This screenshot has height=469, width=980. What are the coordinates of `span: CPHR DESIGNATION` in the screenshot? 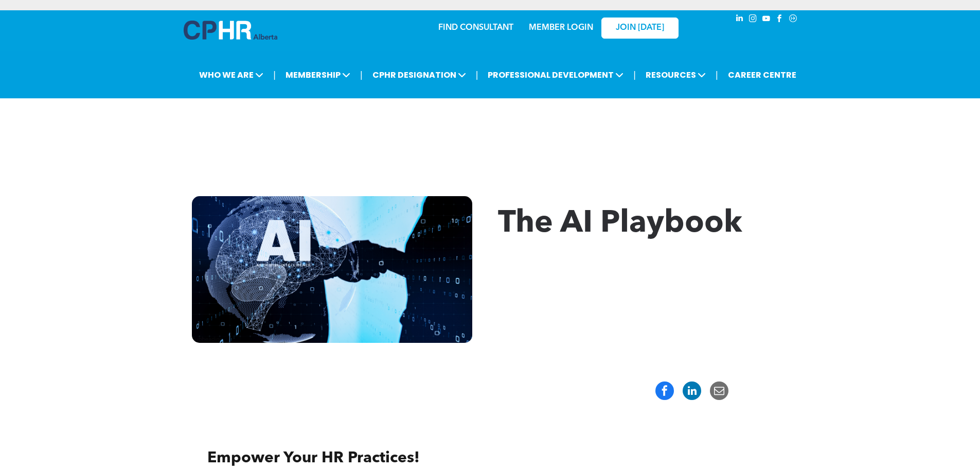 It's located at (419, 75).